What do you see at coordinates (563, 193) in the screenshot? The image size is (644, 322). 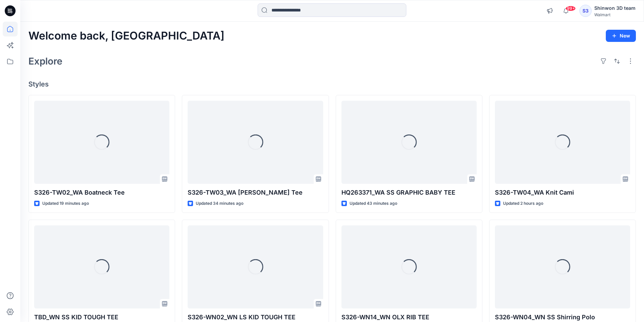 I see `p: S326-TW04_WA Knit Cami` at bounding box center [563, 193].